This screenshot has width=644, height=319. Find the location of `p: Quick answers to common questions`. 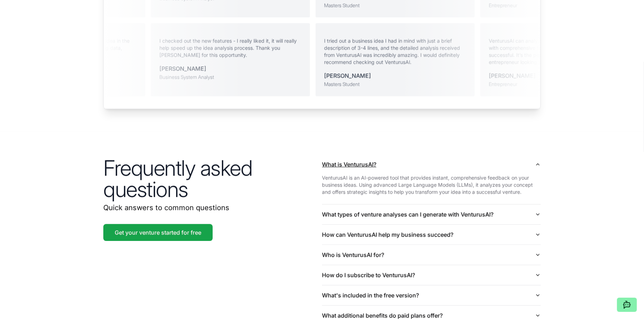

p: Quick answers to common questions is located at coordinates (213, 208).